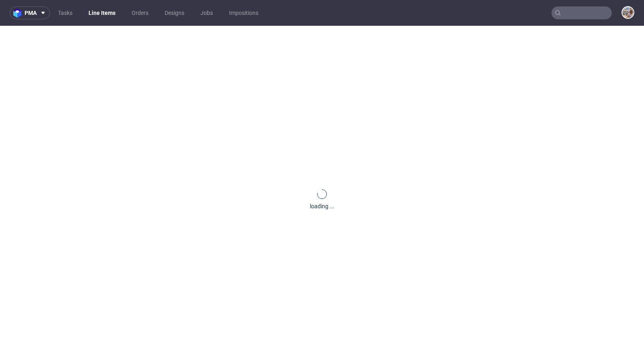 The image size is (644, 348). I want to click on div: loading ..., so click(322, 206).